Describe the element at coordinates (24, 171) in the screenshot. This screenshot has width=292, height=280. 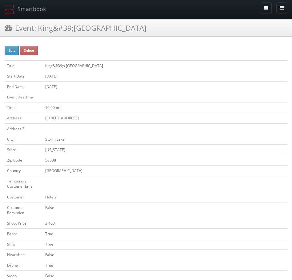
I see `td: Country` at that location.